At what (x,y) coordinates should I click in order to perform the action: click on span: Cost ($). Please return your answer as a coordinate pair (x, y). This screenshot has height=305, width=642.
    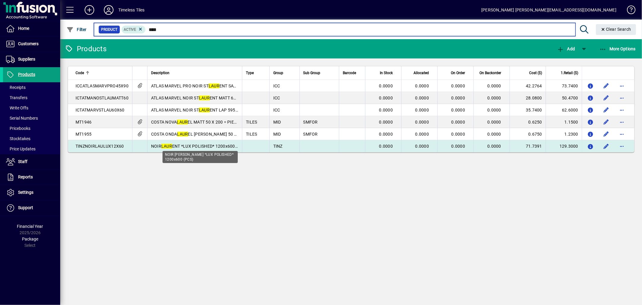
    Looking at the image, I should click on (536, 73).